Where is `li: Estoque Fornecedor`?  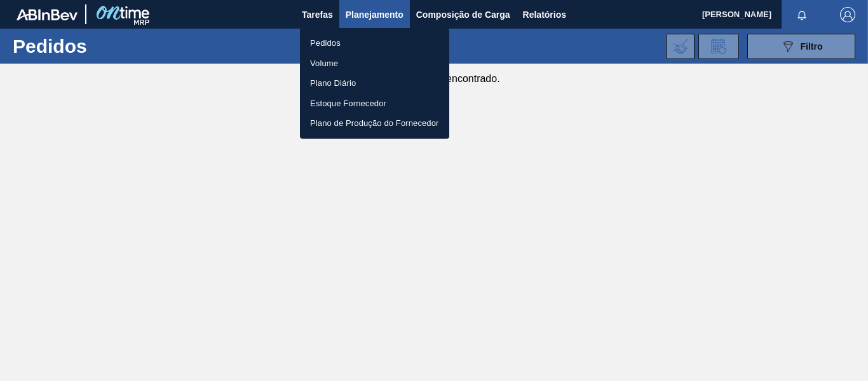 li: Estoque Fornecedor is located at coordinates (375, 103).